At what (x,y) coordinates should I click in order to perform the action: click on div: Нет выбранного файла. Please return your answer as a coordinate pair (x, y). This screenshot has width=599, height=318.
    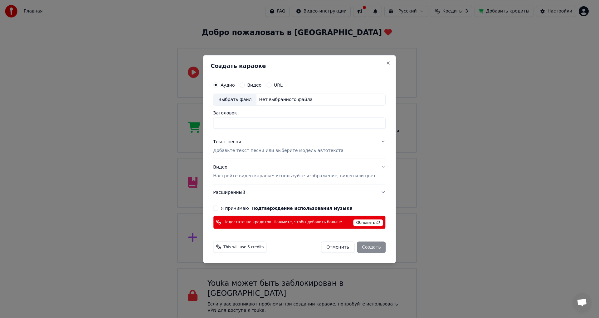
    Looking at the image, I should click on (286, 99).